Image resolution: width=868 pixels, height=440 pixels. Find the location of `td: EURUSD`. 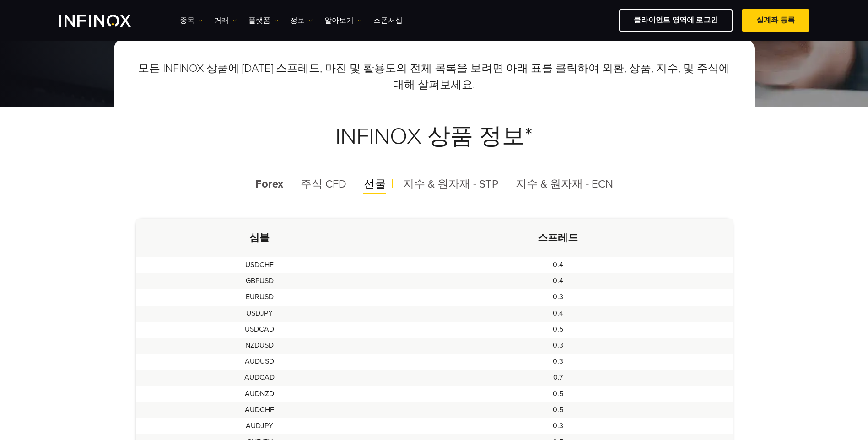

td: EURUSD is located at coordinates (260, 297).